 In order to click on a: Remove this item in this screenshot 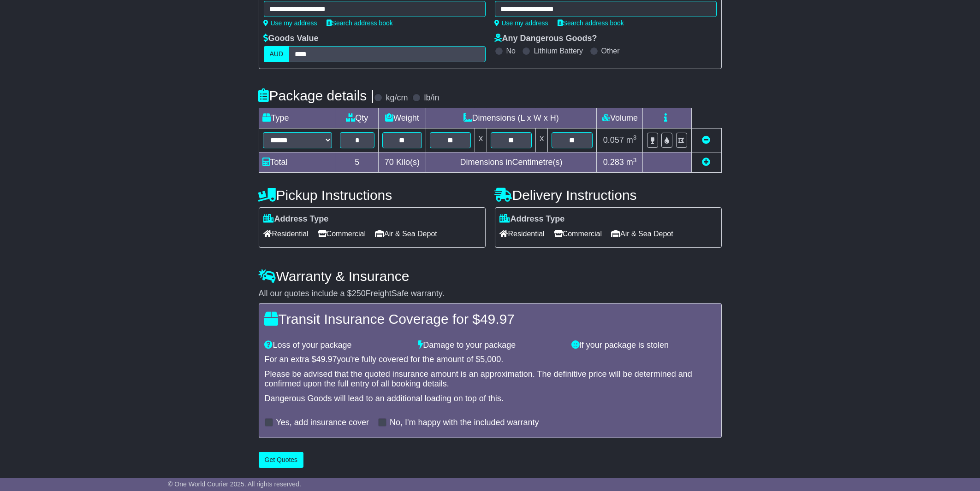, I will do `click(707, 140)`.